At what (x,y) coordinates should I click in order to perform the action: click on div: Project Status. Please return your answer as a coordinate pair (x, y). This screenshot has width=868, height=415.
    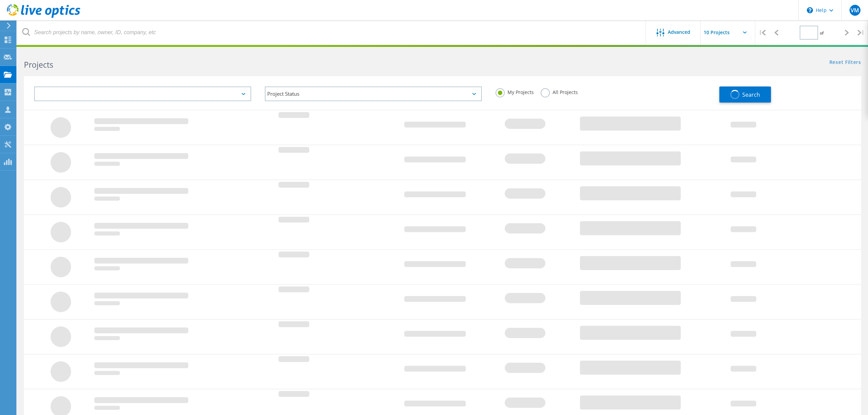
    Looking at the image, I should click on (373, 94).